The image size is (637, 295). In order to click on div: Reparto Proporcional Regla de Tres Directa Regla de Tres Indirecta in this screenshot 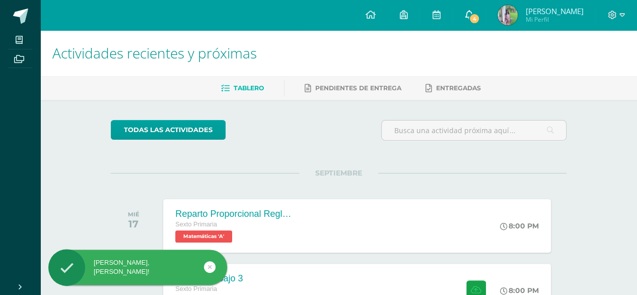, I will do `click(236, 214)`.